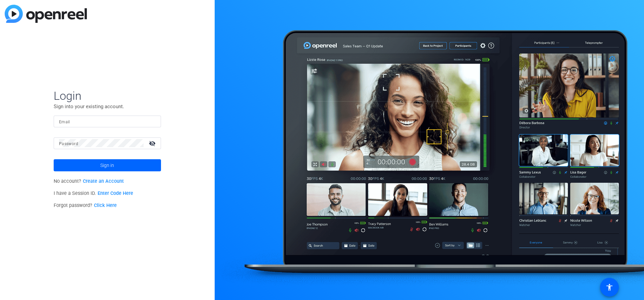  What do you see at coordinates (107, 165) in the screenshot?
I see `span: Sign in` at bounding box center [107, 165].